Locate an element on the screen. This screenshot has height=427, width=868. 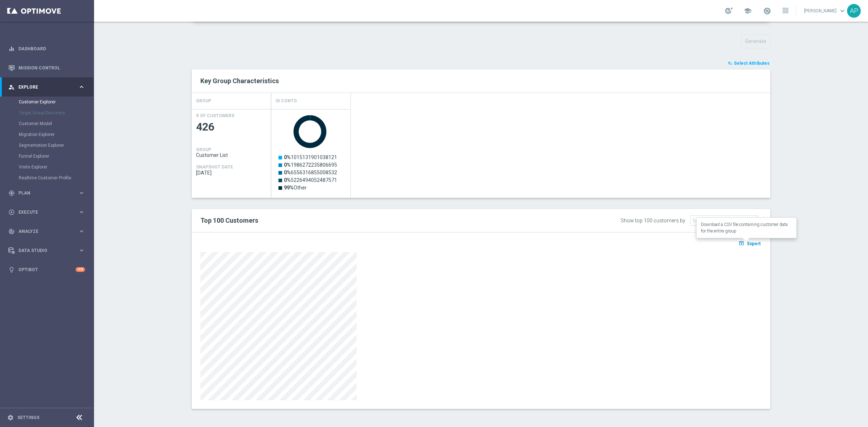
a: Settings is located at coordinates (28, 418).